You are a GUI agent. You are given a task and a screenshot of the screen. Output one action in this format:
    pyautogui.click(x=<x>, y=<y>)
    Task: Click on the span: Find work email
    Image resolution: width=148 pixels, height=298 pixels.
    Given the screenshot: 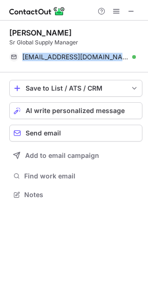 What is the action you would take?
    pyautogui.click(x=82, y=176)
    